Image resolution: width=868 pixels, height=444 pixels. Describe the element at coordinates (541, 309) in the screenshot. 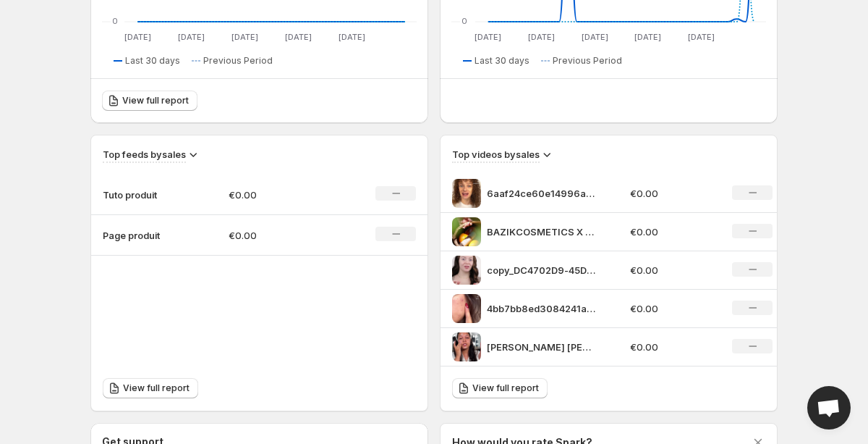

I see `p: 4bb7bb8ed3084241a8f4b803a9598461` at that location.